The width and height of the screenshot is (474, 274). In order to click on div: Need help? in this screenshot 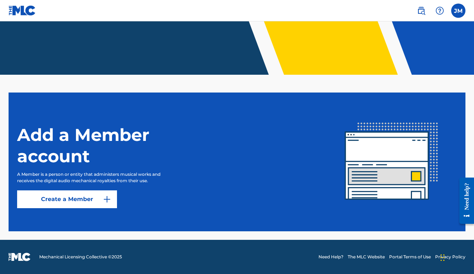, I will do `click(12, 26)`.